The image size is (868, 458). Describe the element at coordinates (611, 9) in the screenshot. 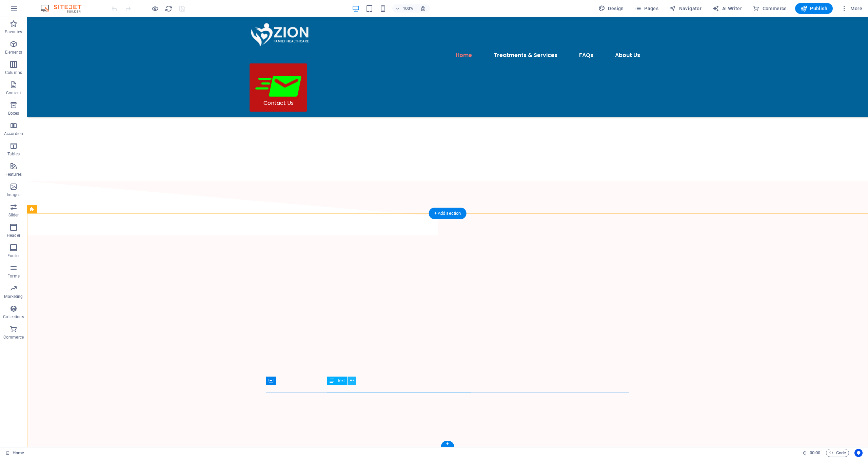

I see `button: Design` at that location.